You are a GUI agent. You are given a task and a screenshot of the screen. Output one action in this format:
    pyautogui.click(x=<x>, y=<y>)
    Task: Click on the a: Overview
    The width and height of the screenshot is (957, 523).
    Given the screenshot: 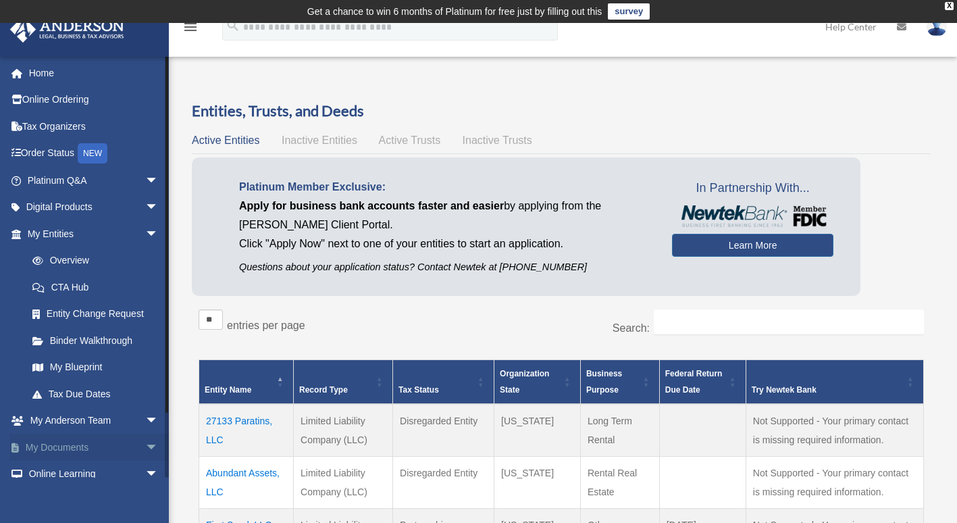 What is the action you would take?
    pyautogui.click(x=92, y=261)
    